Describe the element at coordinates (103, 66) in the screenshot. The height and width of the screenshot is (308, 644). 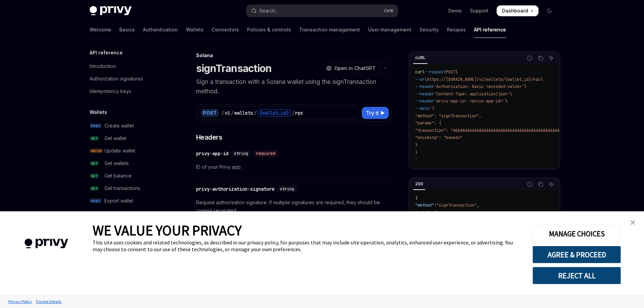
I see `div: Introduction` at that location.